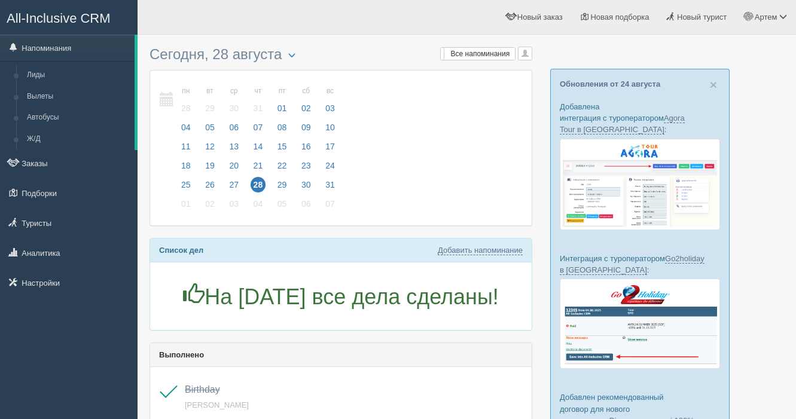 The width and height of the screenshot is (796, 419). Describe the element at coordinates (210, 149) in the screenshot. I see `a: 12` at that location.